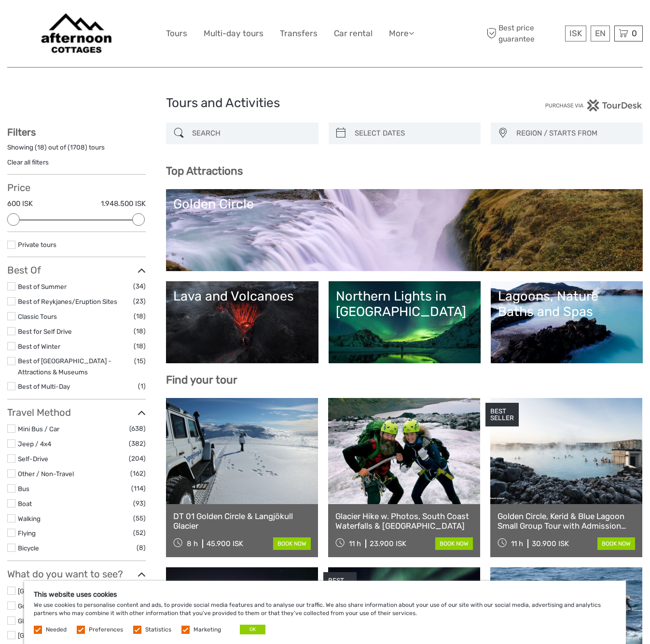 This screenshot has width=650, height=644. I want to click on a: Bicycle, so click(28, 548).